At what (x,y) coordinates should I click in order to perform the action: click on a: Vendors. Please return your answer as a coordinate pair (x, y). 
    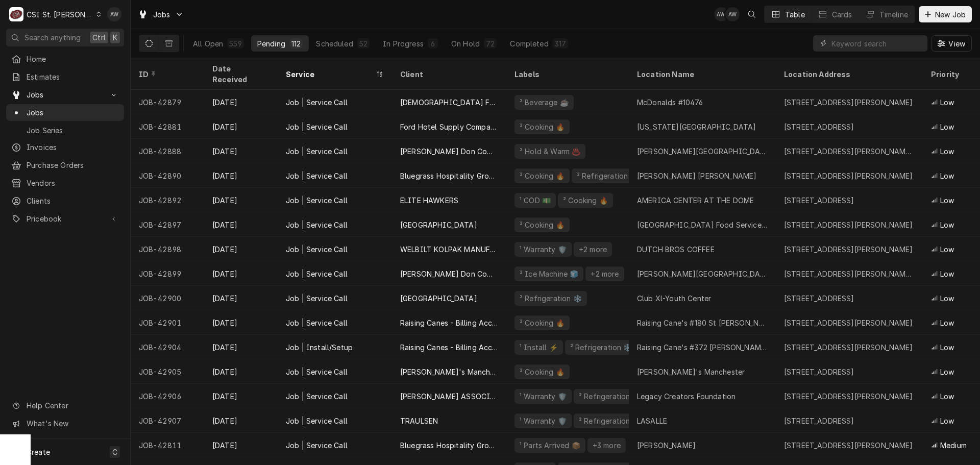
    Looking at the image, I should click on (64, 183).